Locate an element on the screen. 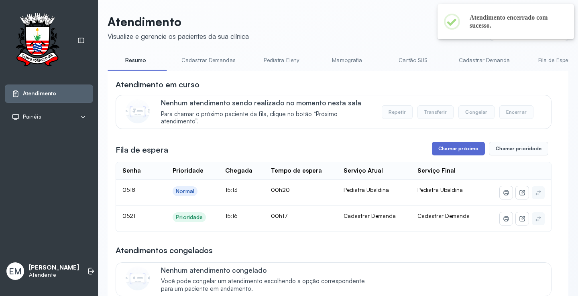 Image resolution: width=578 pixels, height=296 pixels. span: 15:16 is located at coordinates (231, 216).